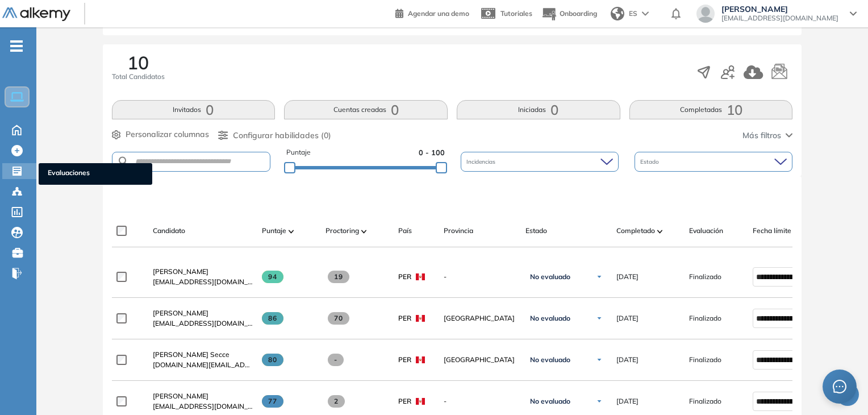 The width and height of the screenshot is (868, 415). What do you see at coordinates (839, 387) in the screenshot?
I see `span: message` at bounding box center [839, 387].